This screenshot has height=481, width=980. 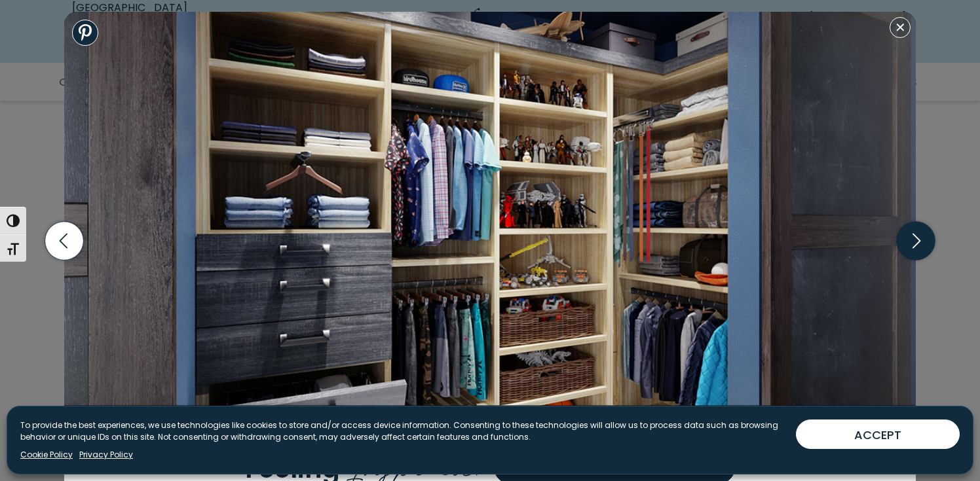 I want to click on a: Cookie Policy, so click(x=46, y=455).